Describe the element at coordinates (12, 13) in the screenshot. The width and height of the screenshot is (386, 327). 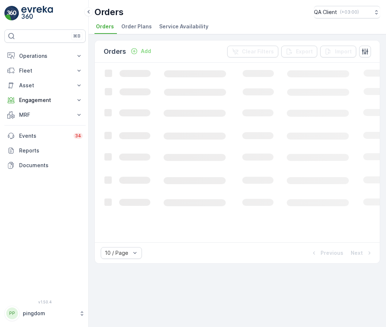
I see `img: logo` at that location.